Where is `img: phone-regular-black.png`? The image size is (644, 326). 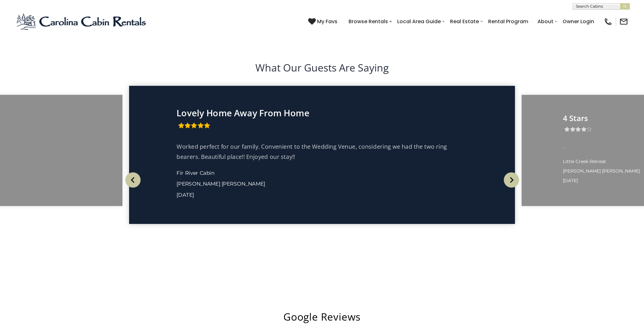
img: phone-regular-black.png is located at coordinates (608, 22).